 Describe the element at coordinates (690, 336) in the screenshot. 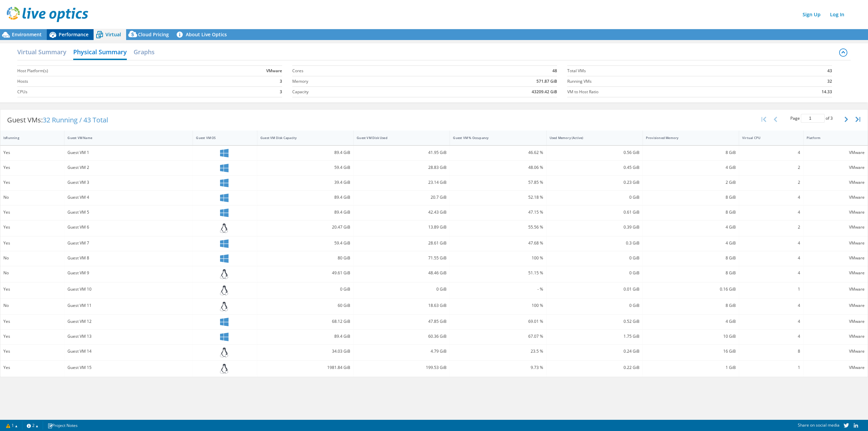

I see `div: 10 GiB` at that location.